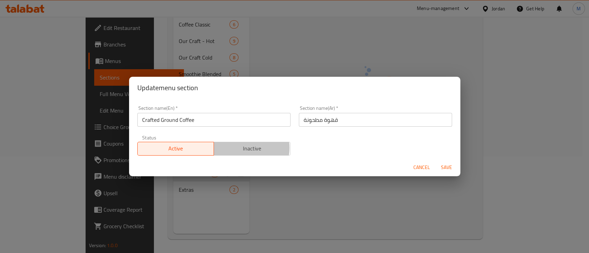 This screenshot has height=253, width=589. I want to click on span: Cancel, so click(421, 168).